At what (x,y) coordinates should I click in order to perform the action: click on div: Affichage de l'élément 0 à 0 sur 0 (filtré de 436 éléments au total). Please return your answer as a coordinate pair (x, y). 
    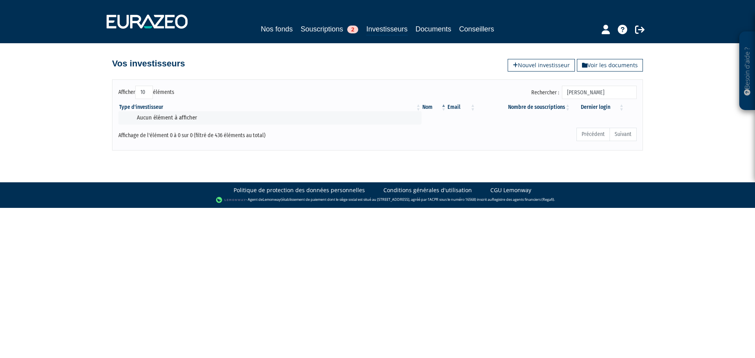
    Looking at the image, I should click on (223, 133).